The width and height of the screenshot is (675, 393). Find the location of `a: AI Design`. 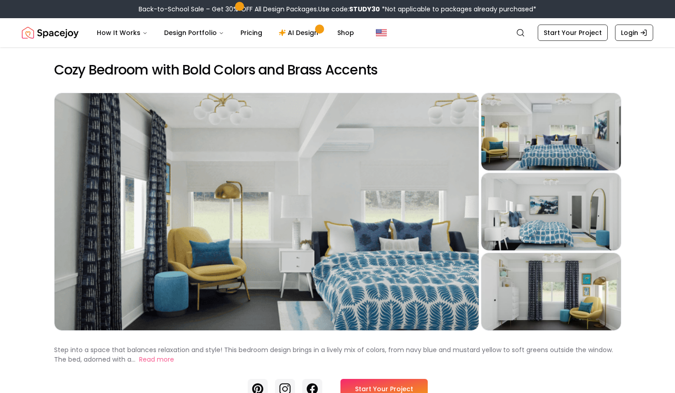

a: AI Design is located at coordinates (300, 33).